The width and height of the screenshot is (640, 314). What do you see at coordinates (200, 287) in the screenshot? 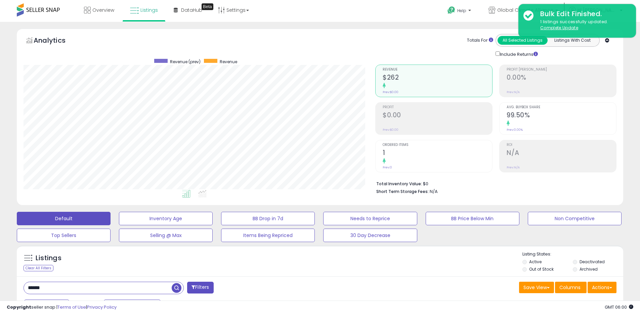
I see `button: Filters` at bounding box center [200, 287].